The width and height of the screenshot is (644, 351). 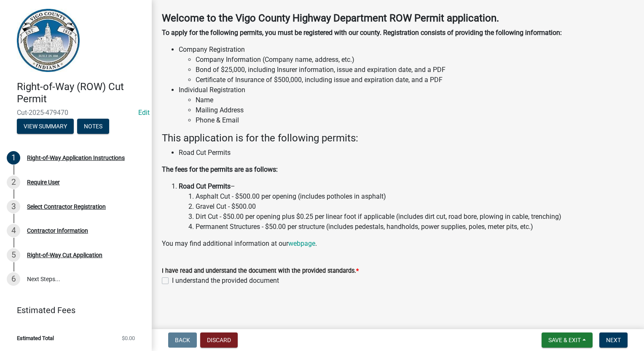 I want to click on div: Right-of-Way Cut Application, so click(x=65, y=256).